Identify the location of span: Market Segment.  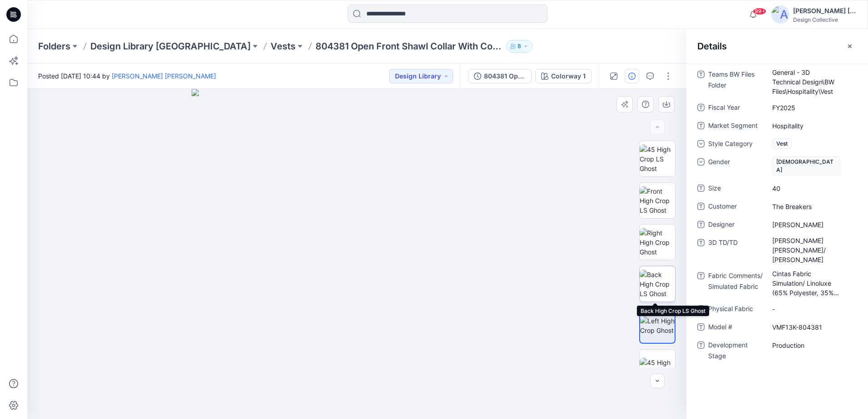
(736, 127).